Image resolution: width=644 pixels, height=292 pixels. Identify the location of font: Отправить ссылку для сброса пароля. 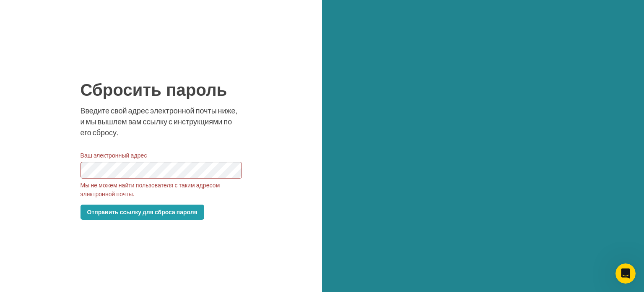
(142, 211).